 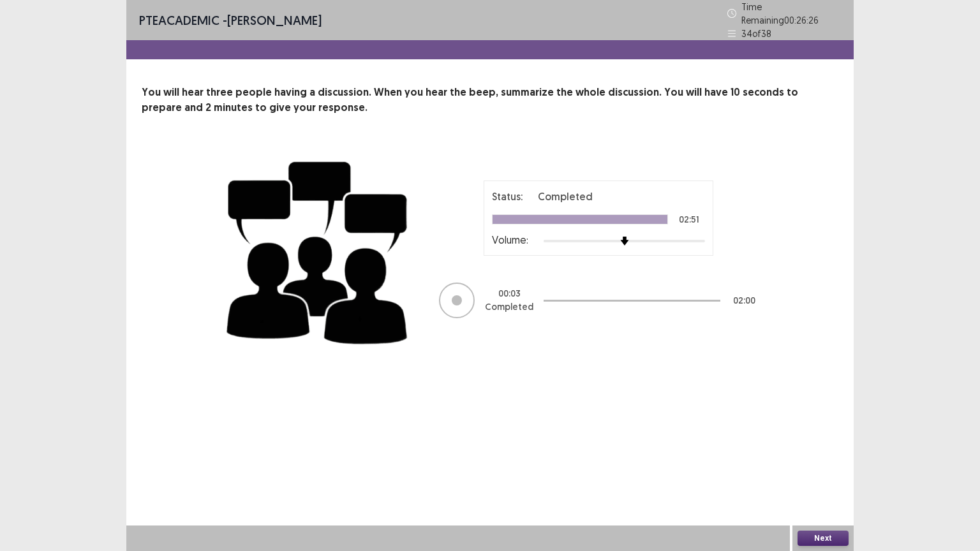 I want to click on p: 02:51, so click(x=689, y=219).